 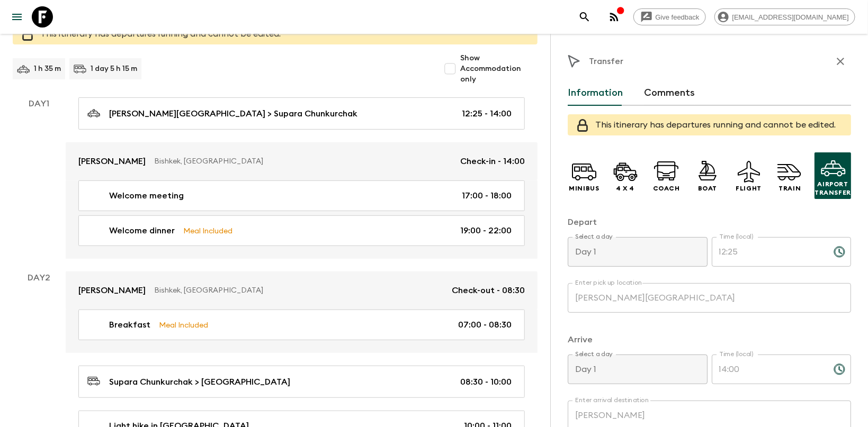 What do you see at coordinates (486, 196) in the screenshot?
I see `p: 17:00 - 18:00` at bounding box center [486, 196].